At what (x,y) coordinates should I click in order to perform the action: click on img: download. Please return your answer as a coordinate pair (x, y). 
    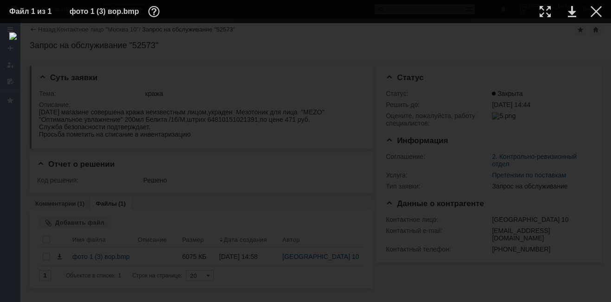
    Looking at the image, I should click on (305, 163).